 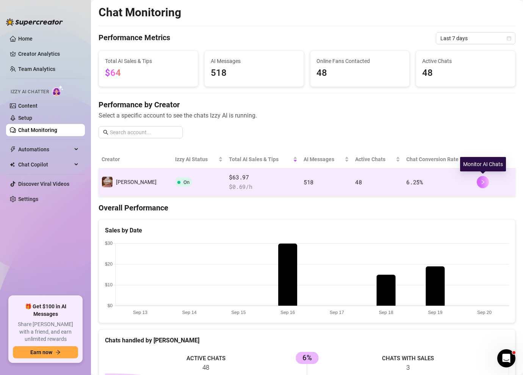 What do you see at coordinates (263, 187) in the screenshot?
I see `span: $ 0.69 /h` at bounding box center [263, 187].